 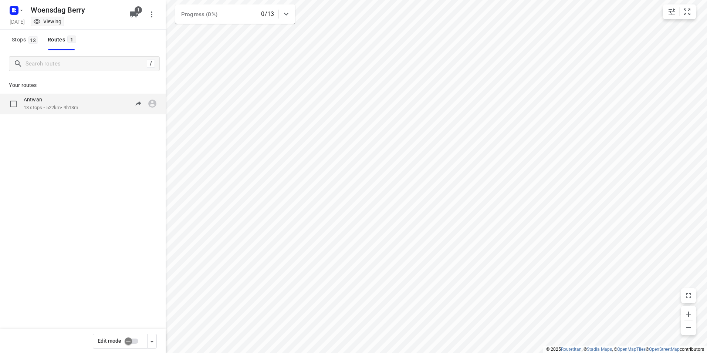 What do you see at coordinates (83, 85) in the screenshot?
I see `p: Your routes` at bounding box center [83, 85].